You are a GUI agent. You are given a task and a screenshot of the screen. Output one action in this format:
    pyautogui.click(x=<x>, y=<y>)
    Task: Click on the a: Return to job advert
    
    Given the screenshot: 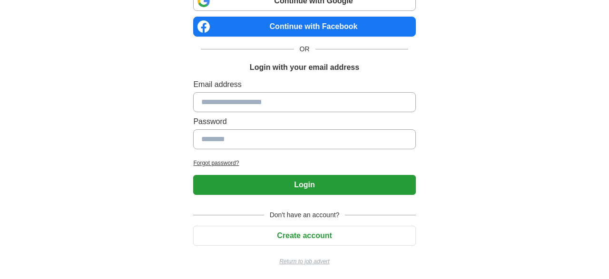 What is the action you would take?
    pyautogui.click(x=304, y=262)
    